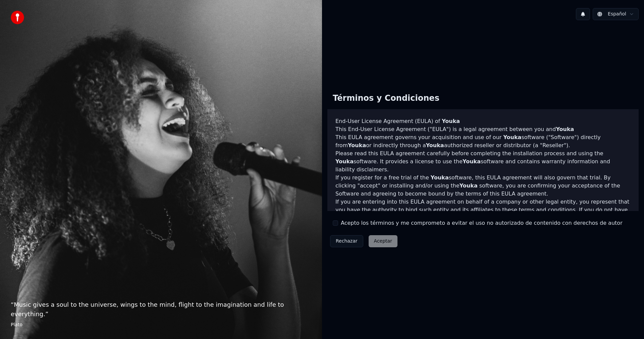 The width and height of the screenshot is (644, 339). Describe the element at coordinates (346, 241) in the screenshot. I see `button: Rechazar` at that location.